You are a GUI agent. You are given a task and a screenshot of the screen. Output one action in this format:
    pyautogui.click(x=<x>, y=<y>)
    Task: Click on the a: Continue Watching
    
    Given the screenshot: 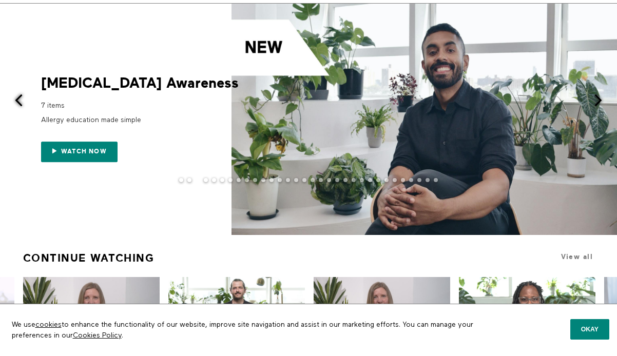 What is the action you would take?
    pyautogui.click(x=89, y=258)
    